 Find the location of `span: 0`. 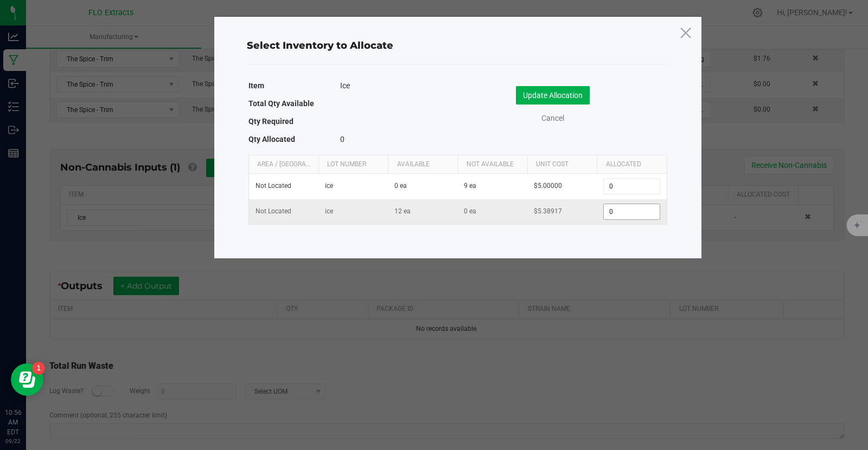

span: 0 is located at coordinates (342, 139).